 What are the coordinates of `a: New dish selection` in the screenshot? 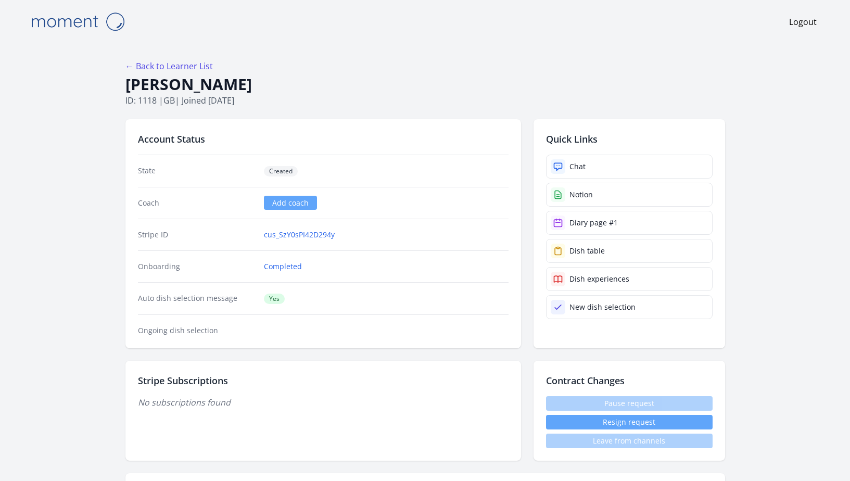 It's located at (629, 307).